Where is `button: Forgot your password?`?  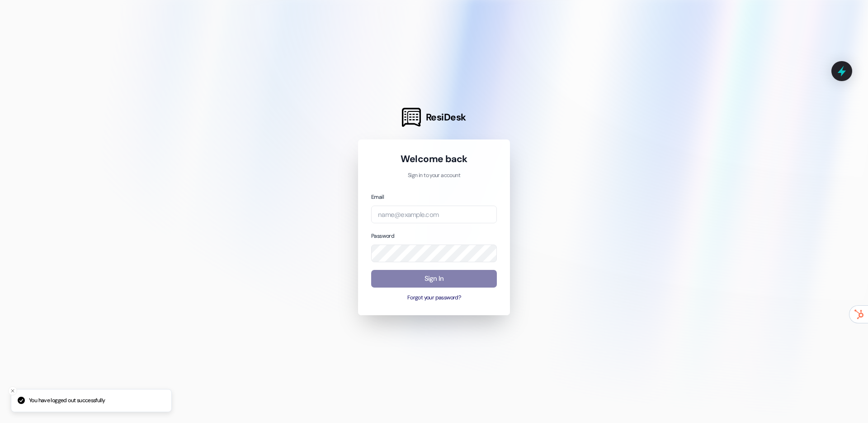 button: Forgot your password? is located at coordinates (434, 298).